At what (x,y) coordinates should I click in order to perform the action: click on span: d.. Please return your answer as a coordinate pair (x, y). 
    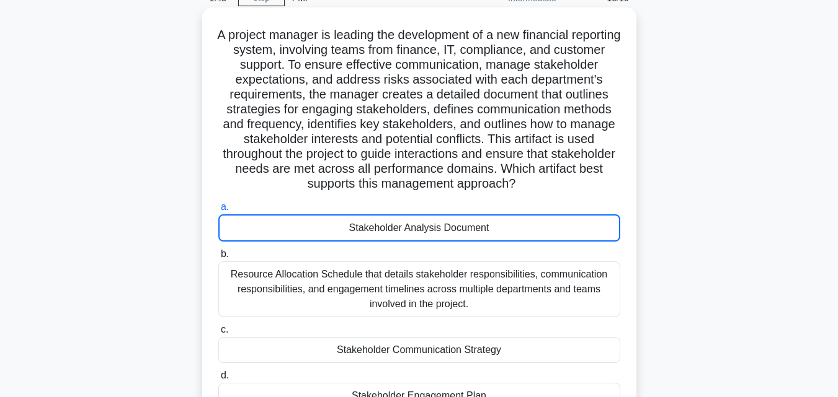
    Looking at the image, I should click on (224, 375).